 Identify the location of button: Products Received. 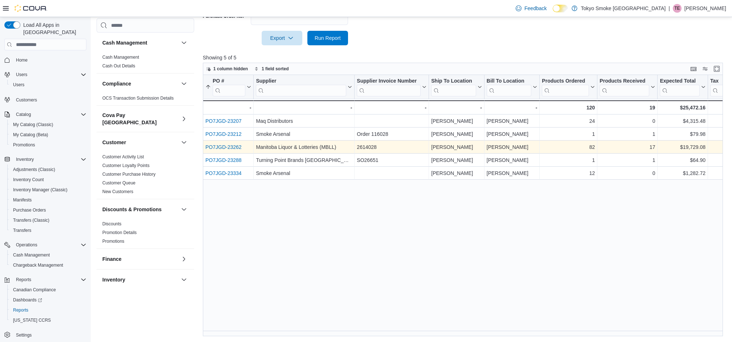
(627, 87).